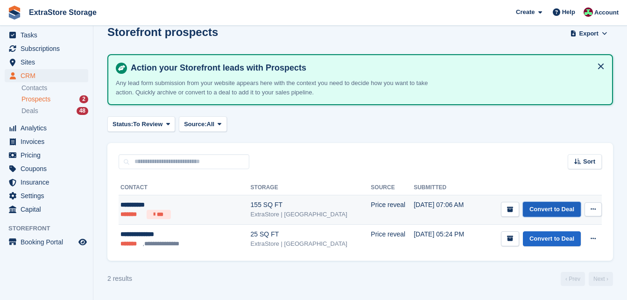 This screenshot has height=300, width=627. I want to click on a: ExtraStore Storage, so click(63, 12).